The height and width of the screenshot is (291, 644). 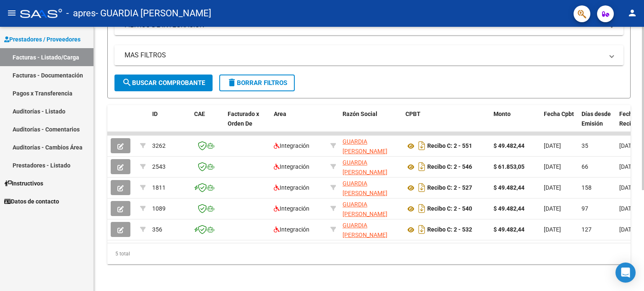 What do you see at coordinates (585, 209) in the screenshot?
I see `span: 97` at bounding box center [585, 209].